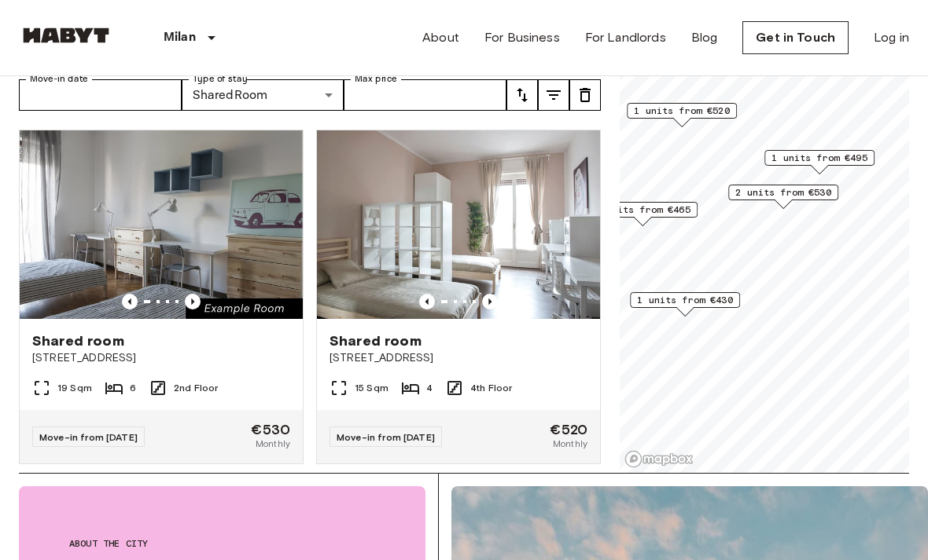 Image resolution: width=928 pixels, height=560 pixels. What do you see at coordinates (522, 38) in the screenshot?
I see `a: For Business` at bounding box center [522, 38].